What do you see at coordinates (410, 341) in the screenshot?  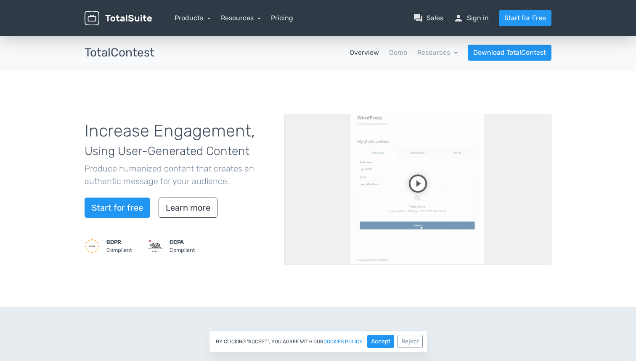 I see `button: Reject` at bounding box center [410, 341].